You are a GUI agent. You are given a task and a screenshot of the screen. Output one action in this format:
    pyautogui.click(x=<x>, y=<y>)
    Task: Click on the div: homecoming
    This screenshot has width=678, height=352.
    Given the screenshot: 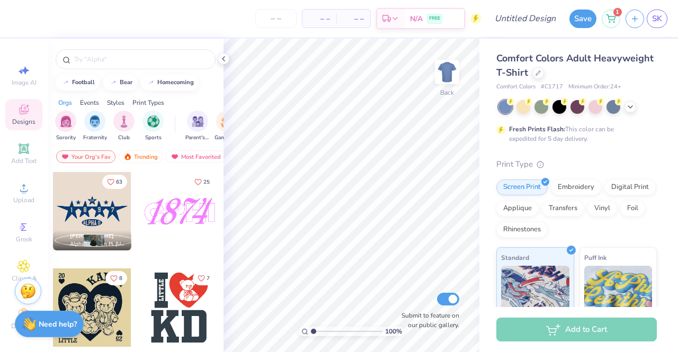 What is the action you would take?
    pyautogui.click(x=175, y=82)
    